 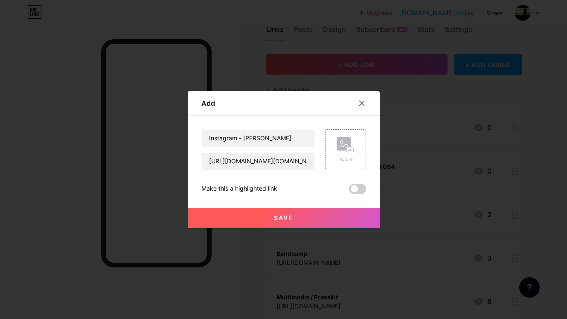 What do you see at coordinates (258, 161) in the screenshot?
I see `input: URL` at bounding box center [258, 161].